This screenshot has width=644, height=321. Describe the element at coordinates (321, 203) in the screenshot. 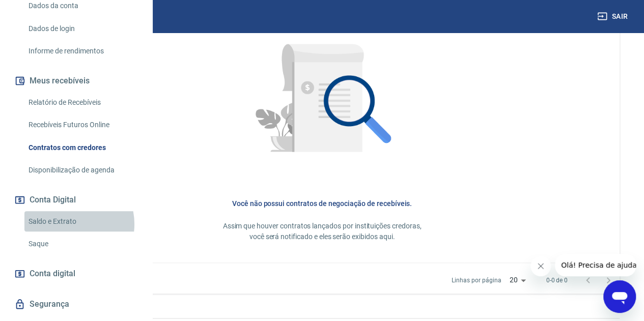

I see `h6: Você não possui contratos de negociação de recebíveis.` at that location.